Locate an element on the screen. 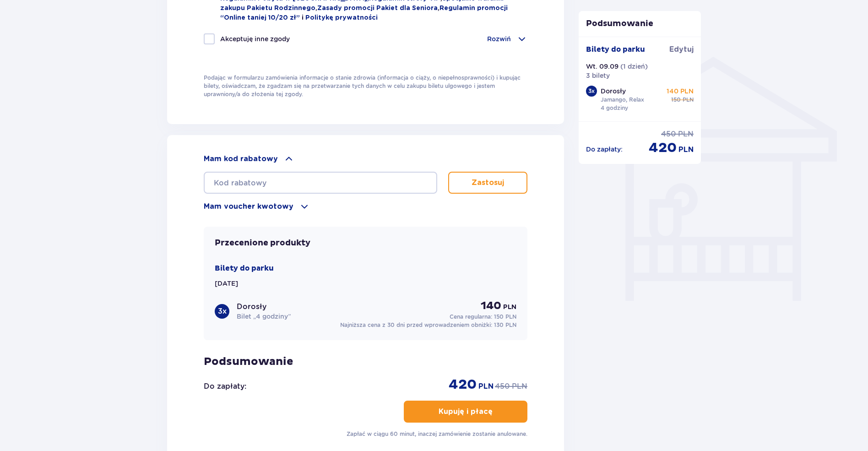 This screenshot has width=868, height=451. p: Bilet „4 godziny” is located at coordinates (264, 316).